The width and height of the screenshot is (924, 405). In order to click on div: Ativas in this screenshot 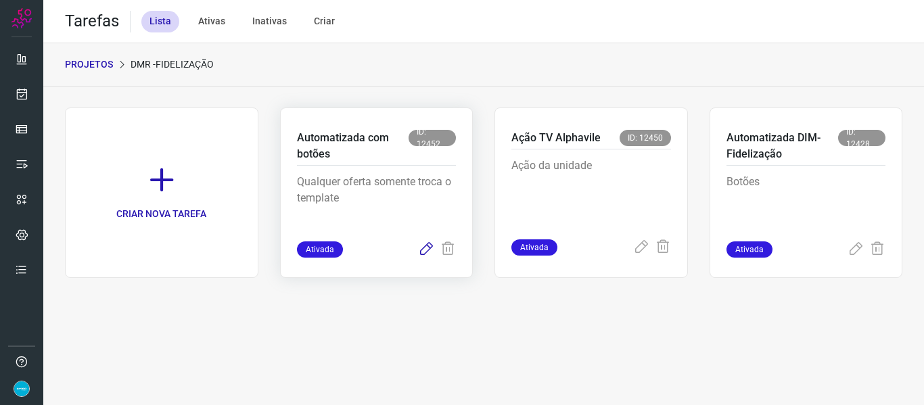, I will do `click(212, 22)`.